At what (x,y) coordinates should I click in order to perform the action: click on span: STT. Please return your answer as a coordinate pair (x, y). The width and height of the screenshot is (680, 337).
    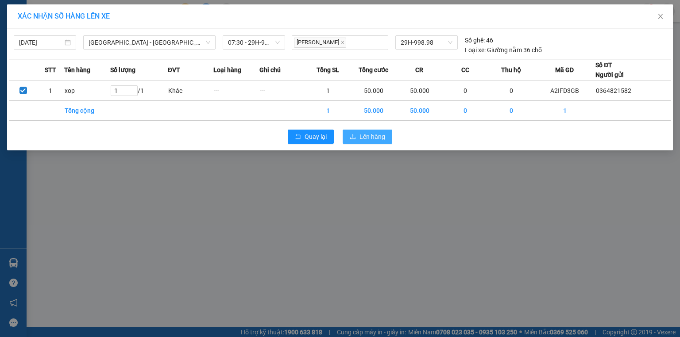
    Looking at the image, I should click on (50, 70).